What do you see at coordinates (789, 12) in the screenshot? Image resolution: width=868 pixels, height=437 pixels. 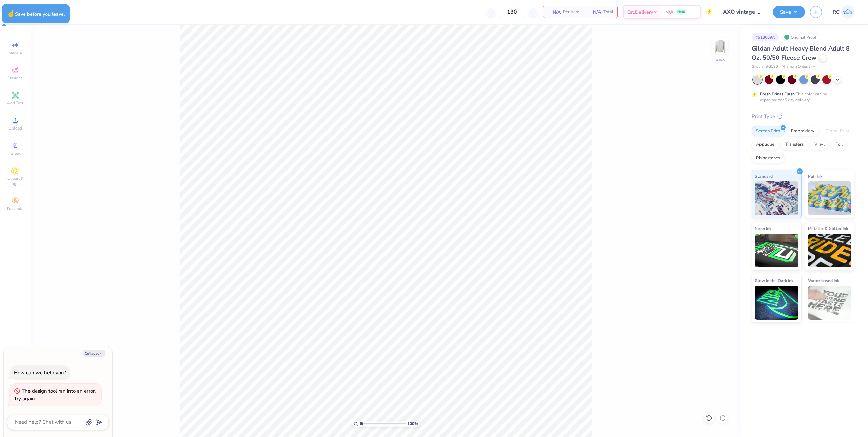 I see `button: Save` at bounding box center [789, 12].